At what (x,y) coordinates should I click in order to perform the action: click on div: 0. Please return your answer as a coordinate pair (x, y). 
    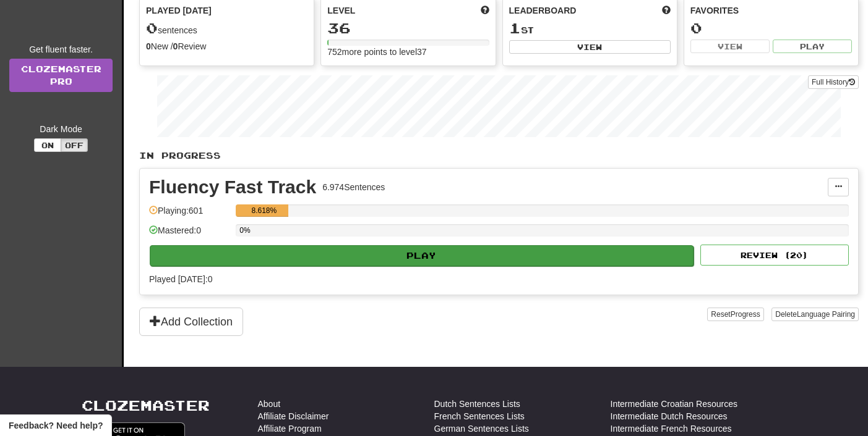
    Looking at the image, I should click on (771, 27).